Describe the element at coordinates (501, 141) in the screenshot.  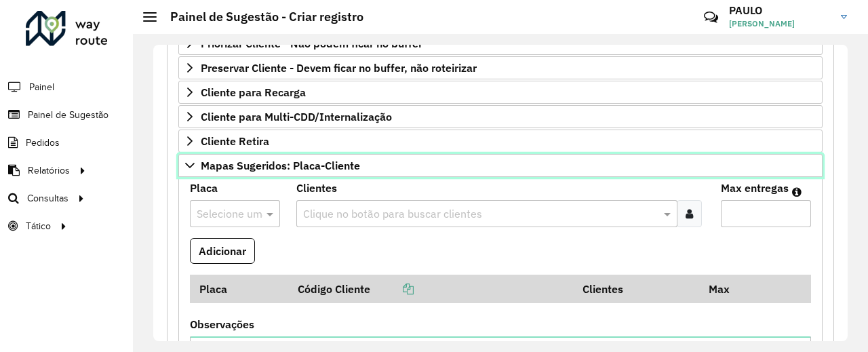
I see `a: Cliente Retira` at that location.